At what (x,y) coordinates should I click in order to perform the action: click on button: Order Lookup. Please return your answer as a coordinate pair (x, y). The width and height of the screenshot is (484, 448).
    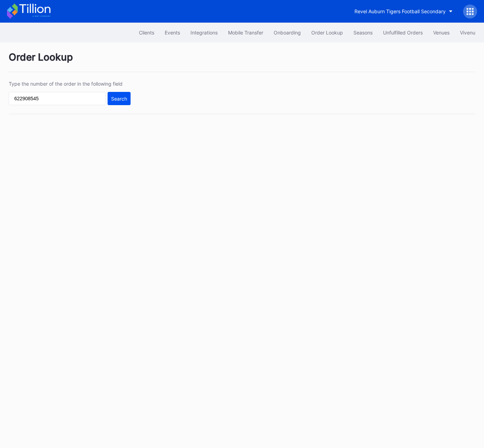
    Looking at the image, I should click on (327, 33).